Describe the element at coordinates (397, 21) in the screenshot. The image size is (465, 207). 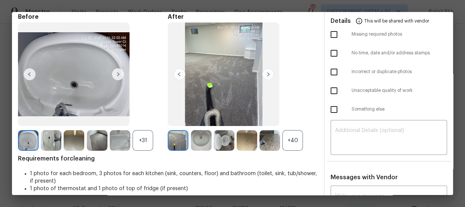
I see `span: This will be shared with vendor` at that location.